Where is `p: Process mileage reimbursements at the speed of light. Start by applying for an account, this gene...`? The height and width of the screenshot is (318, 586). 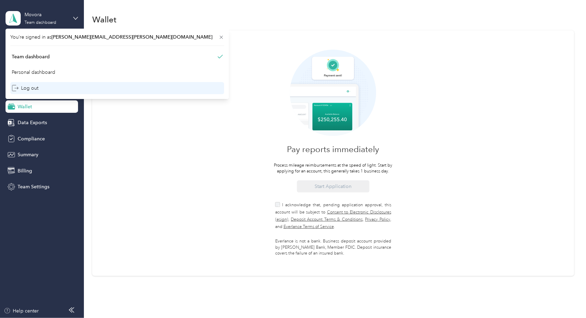
p: Process mileage reimbursements at the speed of light. Start by applying for an account, this gene... is located at coordinates (333, 168).